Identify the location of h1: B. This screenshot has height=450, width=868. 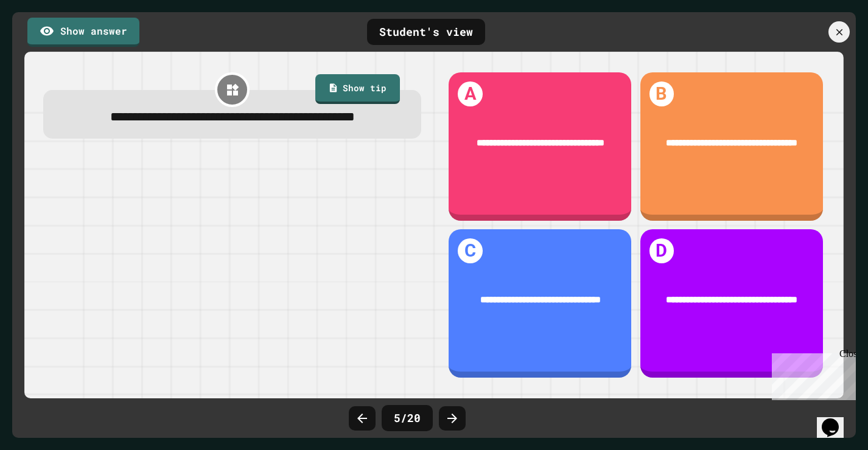
(662, 93).